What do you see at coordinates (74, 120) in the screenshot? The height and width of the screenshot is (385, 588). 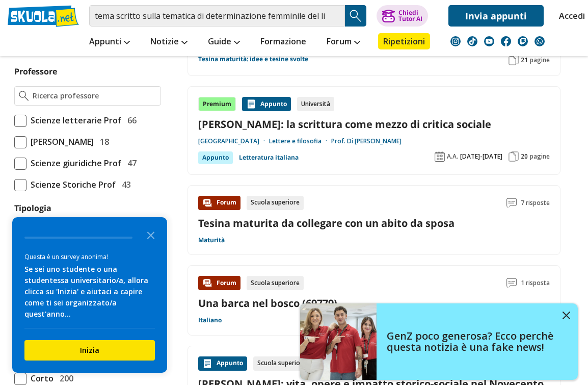 I see `span: Scienze letterarie Prof` at bounding box center [74, 120].